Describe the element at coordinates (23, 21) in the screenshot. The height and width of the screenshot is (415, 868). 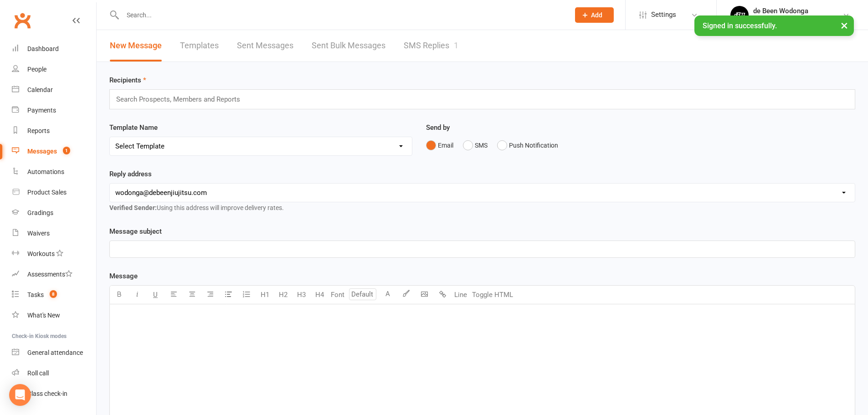
I see `a: Clubworx` at that location.